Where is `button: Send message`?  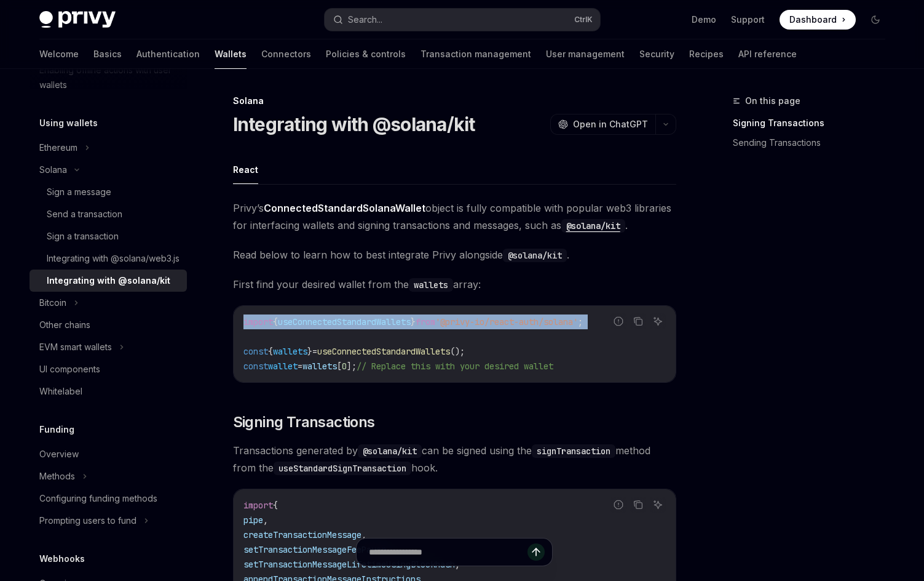 button: Send message is located at coordinates (536, 552).